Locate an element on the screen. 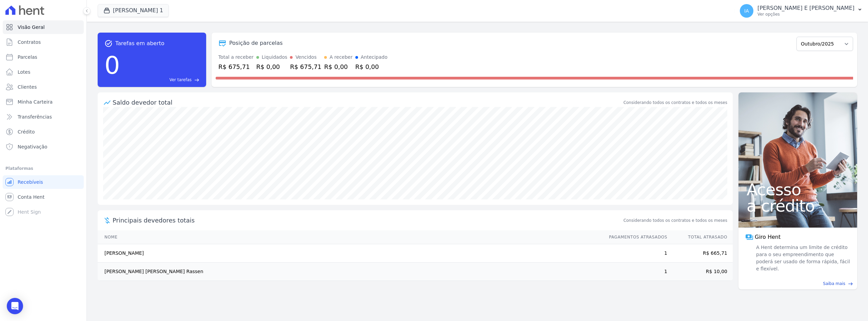  a: Negativação is located at coordinates (43, 147).